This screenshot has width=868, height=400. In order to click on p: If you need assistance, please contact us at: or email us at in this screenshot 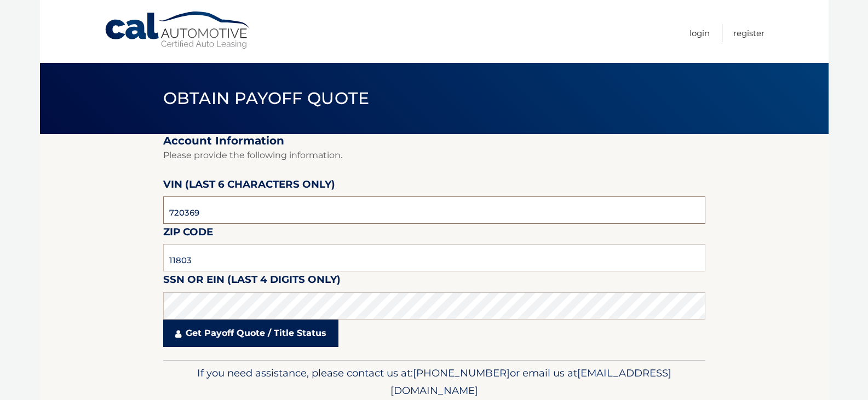, I will do `click(434, 382)`.